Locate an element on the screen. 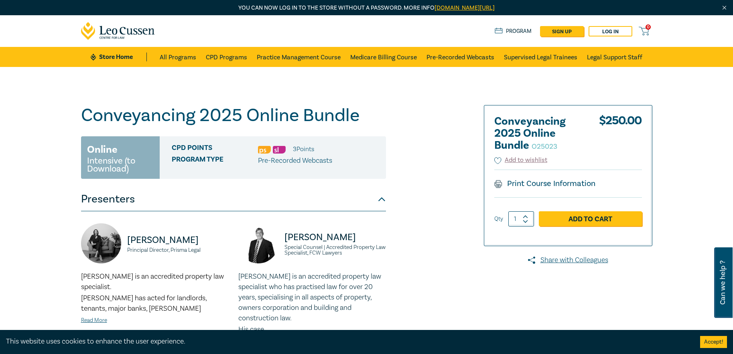 The image size is (733, 354). a: Pre-Recorded Webcasts is located at coordinates (460, 57).